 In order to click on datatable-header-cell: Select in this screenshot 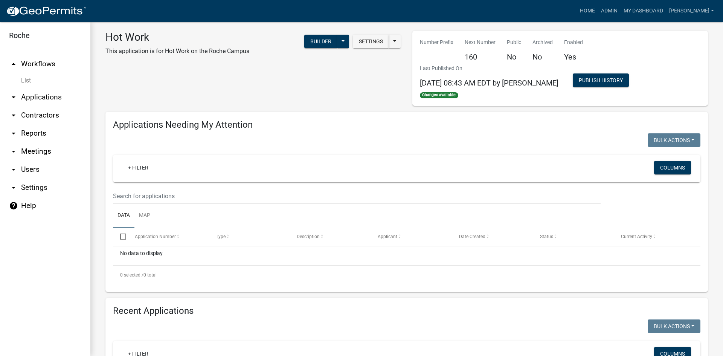, I will do `click(120, 237)`.